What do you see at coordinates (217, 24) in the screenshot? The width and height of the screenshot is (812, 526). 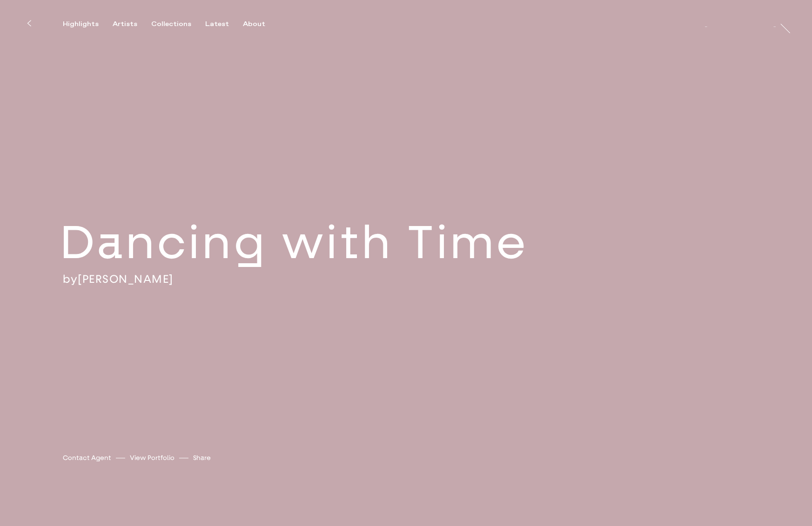 I see `div: Latest` at bounding box center [217, 24].